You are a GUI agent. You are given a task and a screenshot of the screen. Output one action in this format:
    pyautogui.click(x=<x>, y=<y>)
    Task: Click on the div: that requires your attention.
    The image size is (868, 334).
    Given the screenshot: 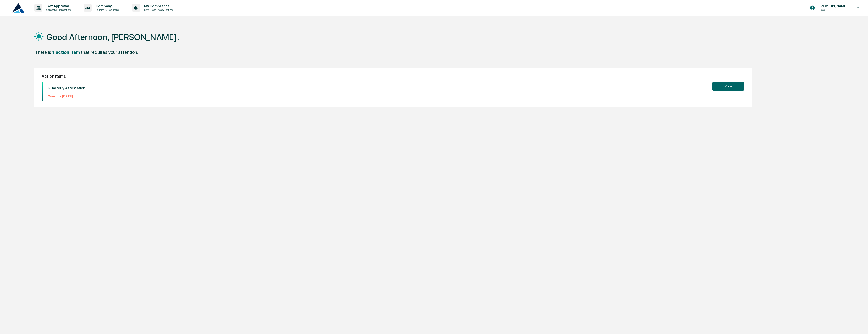 What is the action you would take?
    pyautogui.click(x=109, y=52)
    